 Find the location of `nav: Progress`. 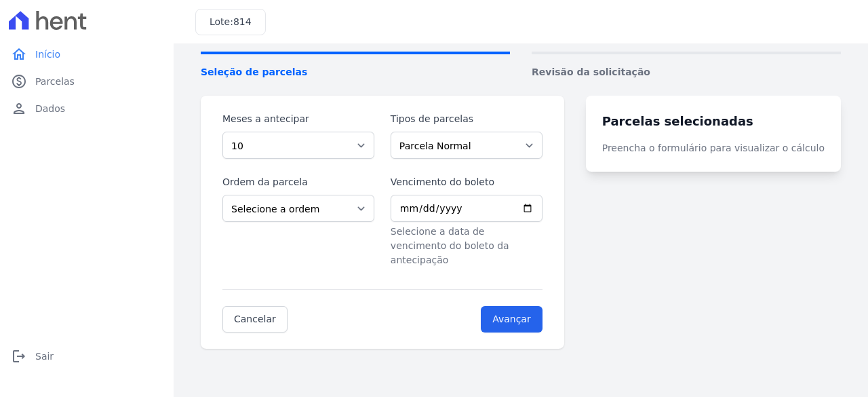

nav: Progress is located at coordinates (521, 65).